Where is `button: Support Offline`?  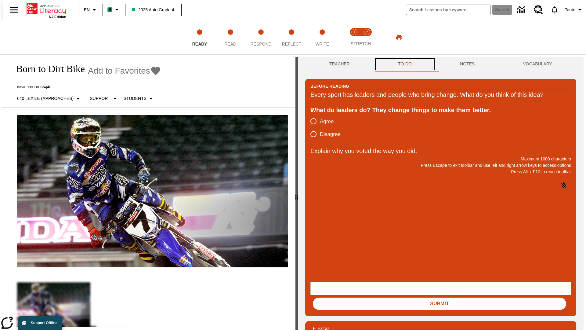 button: Support Offline is located at coordinates (40, 323).